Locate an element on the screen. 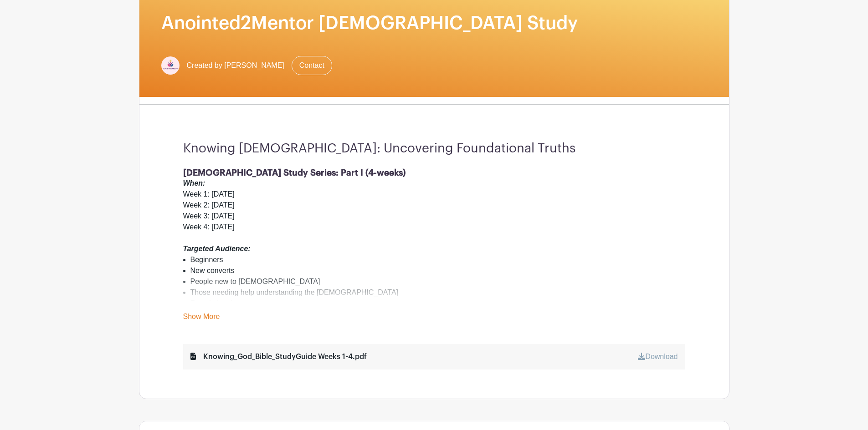 Image resolution: width=868 pixels, height=430 pixels. li: Foundational support is located at coordinates (438, 303).